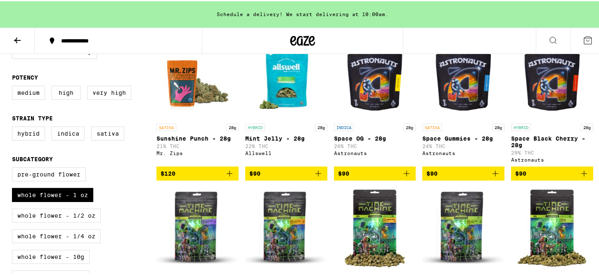 The image size is (599, 275). What do you see at coordinates (197, 77) in the screenshot?
I see `img: Mr. Zips - Sunshine Punch - 28g` at bounding box center [197, 77].